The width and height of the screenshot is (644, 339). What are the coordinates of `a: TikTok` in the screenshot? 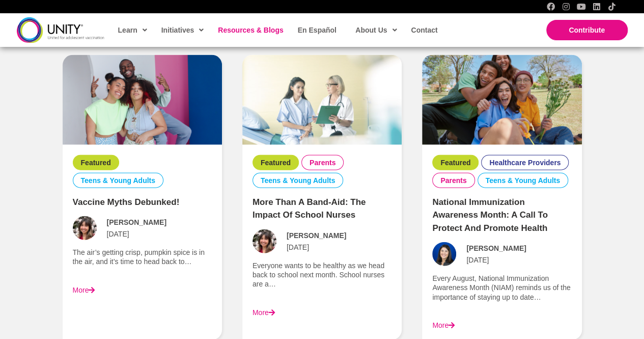 It's located at (612, 7).